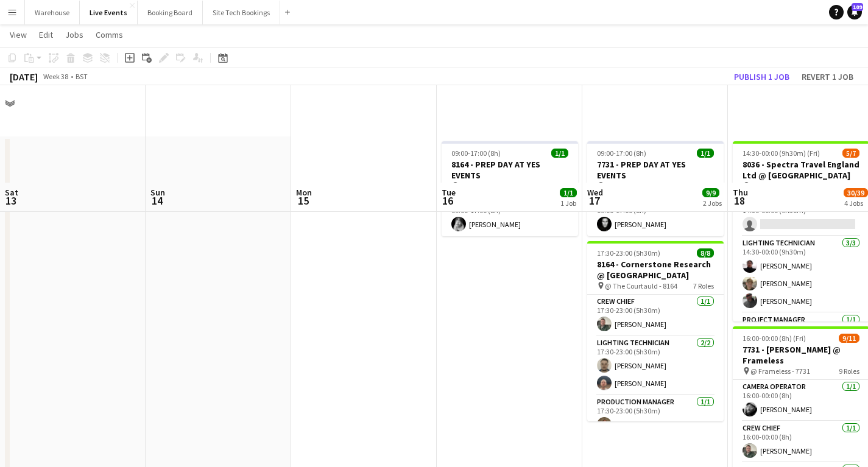  I want to click on span: Jobs, so click(74, 35).